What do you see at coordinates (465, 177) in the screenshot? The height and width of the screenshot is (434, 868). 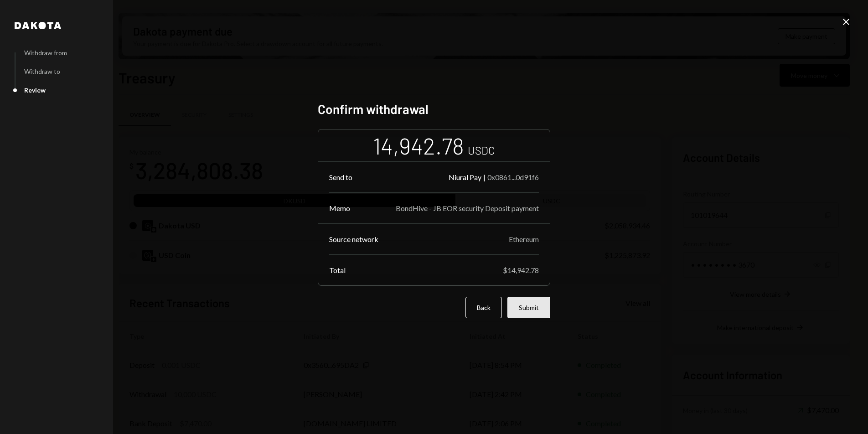 I see `div: Niural Pay` at bounding box center [465, 177].